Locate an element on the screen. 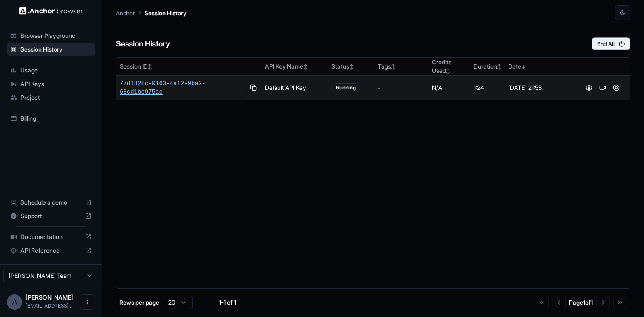 The height and width of the screenshot is (317, 644). span: 77d1828c-0163-4a12-9ba2-68cd1bc975ac is located at coordinates (182, 88).